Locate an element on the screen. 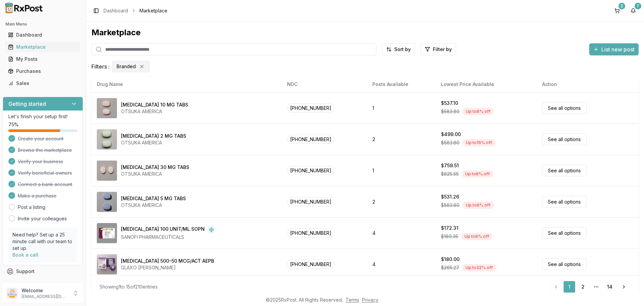 This screenshot has width=644, height=306. button: 2 is located at coordinates (617, 11).